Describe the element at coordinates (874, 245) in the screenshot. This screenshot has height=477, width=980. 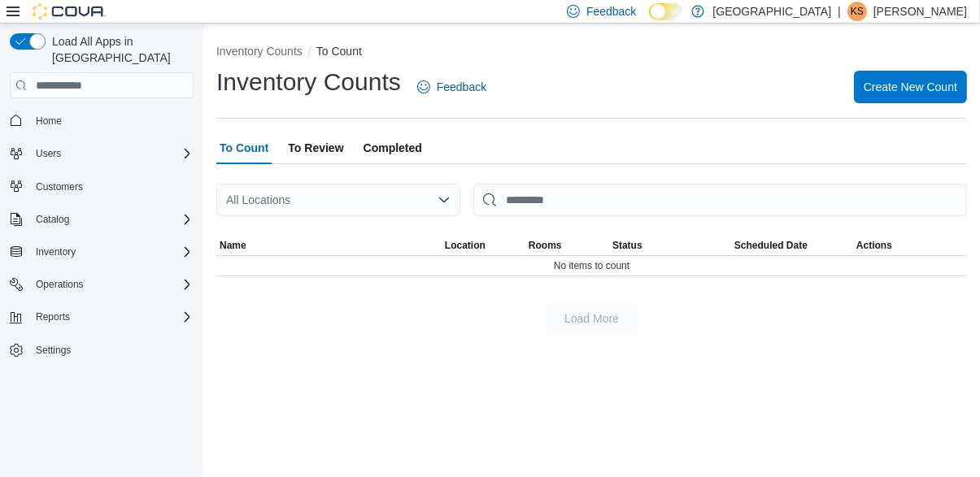
I see `span: Actions` at that location.